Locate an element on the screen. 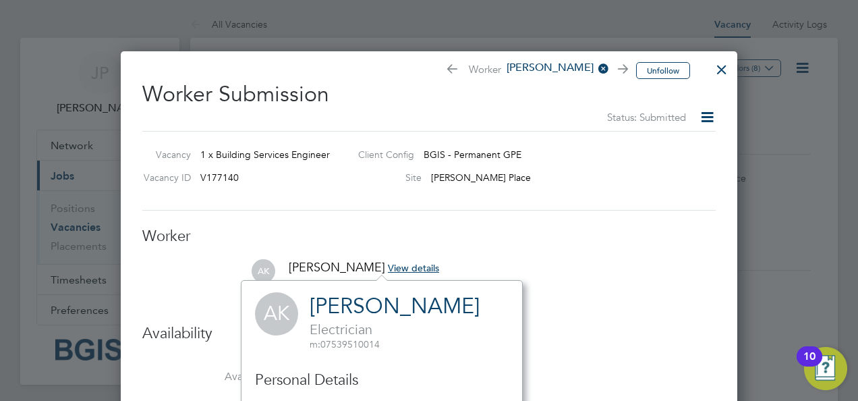  span: V177140 is located at coordinates (219, 177).